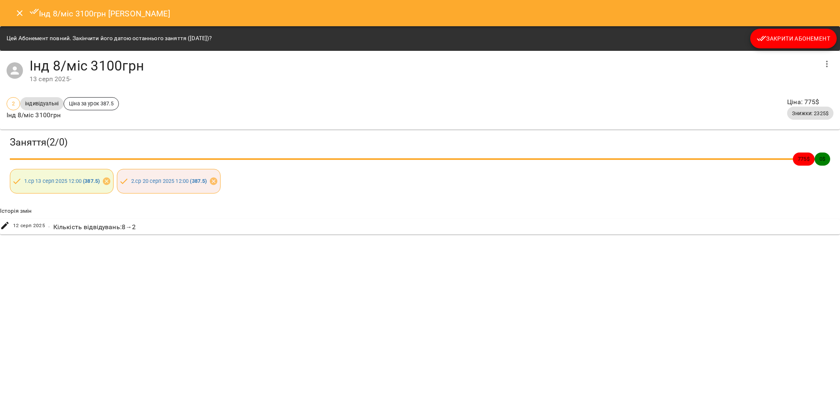  Describe the element at coordinates (793, 39) in the screenshot. I see `button: Закрити Абонемент` at that location.